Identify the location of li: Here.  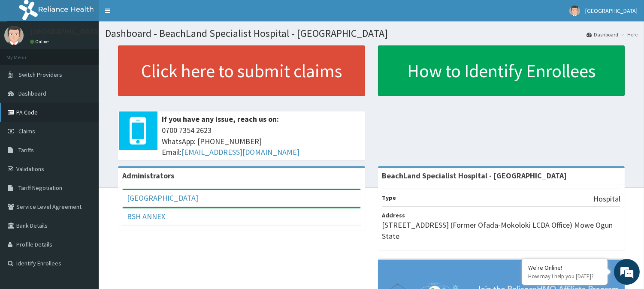
(629, 34).